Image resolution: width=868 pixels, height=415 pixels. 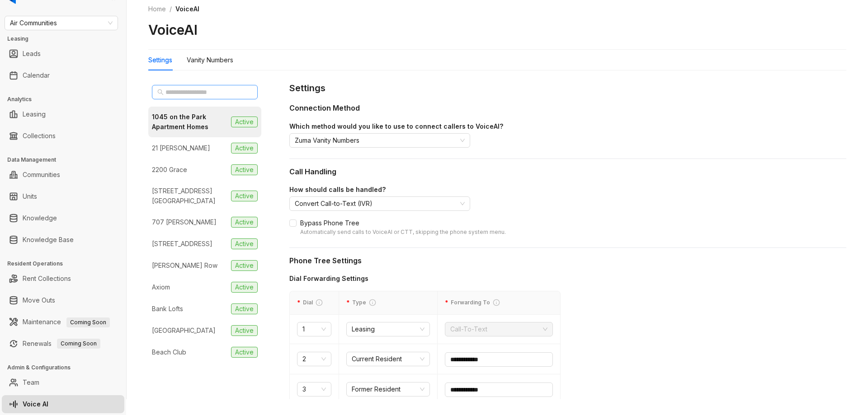 What do you see at coordinates (41, 175) in the screenshot?
I see `a: Communities` at bounding box center [41, 175].